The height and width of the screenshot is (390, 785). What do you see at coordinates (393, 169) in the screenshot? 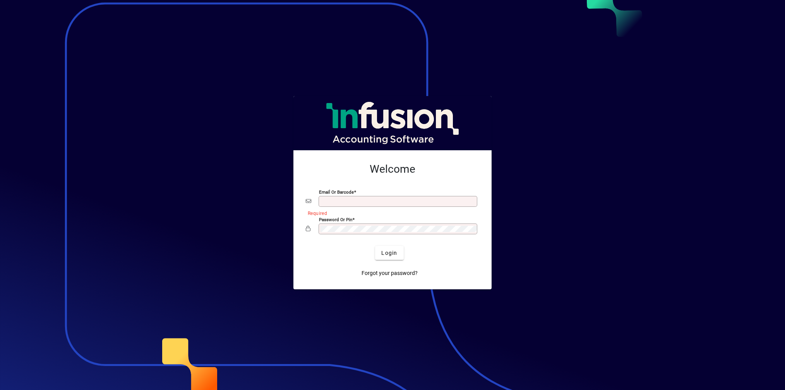
I see `h2: Welcome` at bounding box center [393, 169].